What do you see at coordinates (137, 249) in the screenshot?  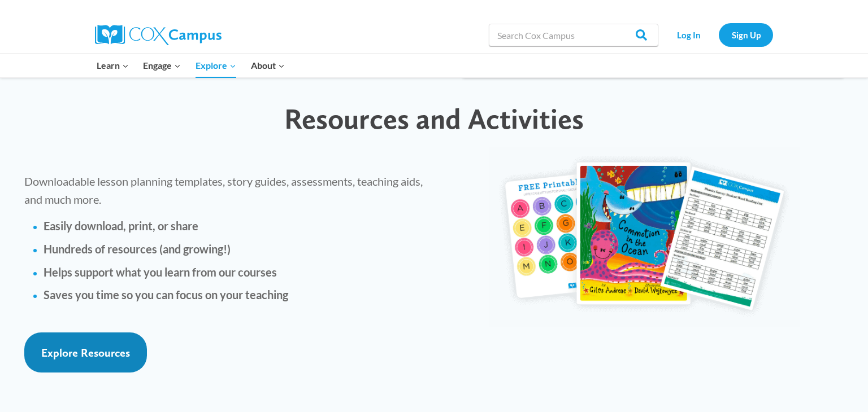 I see `strong: Hundreds of resources (and growing!)` at bounding box center [137, 249].